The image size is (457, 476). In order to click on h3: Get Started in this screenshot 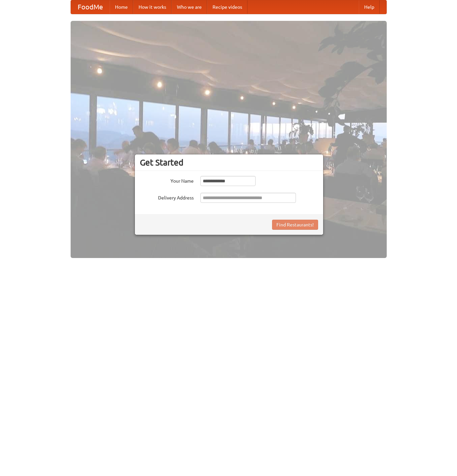, I will do `click(229, 163)`.